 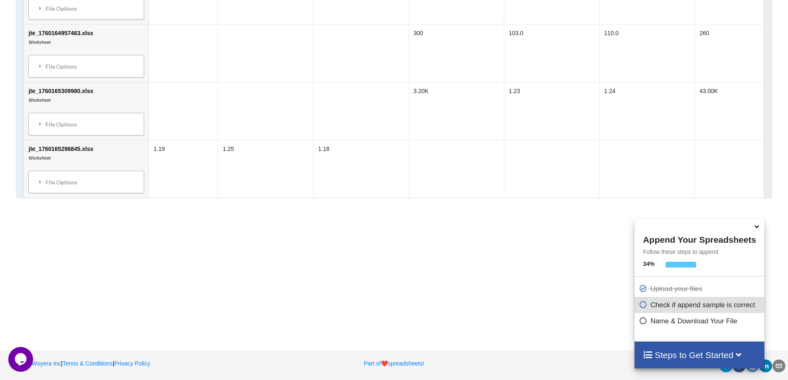 What do you see at coordinates (729, 53) in the screenshot?
I see `td: 260` at bounding box center [729, 53].